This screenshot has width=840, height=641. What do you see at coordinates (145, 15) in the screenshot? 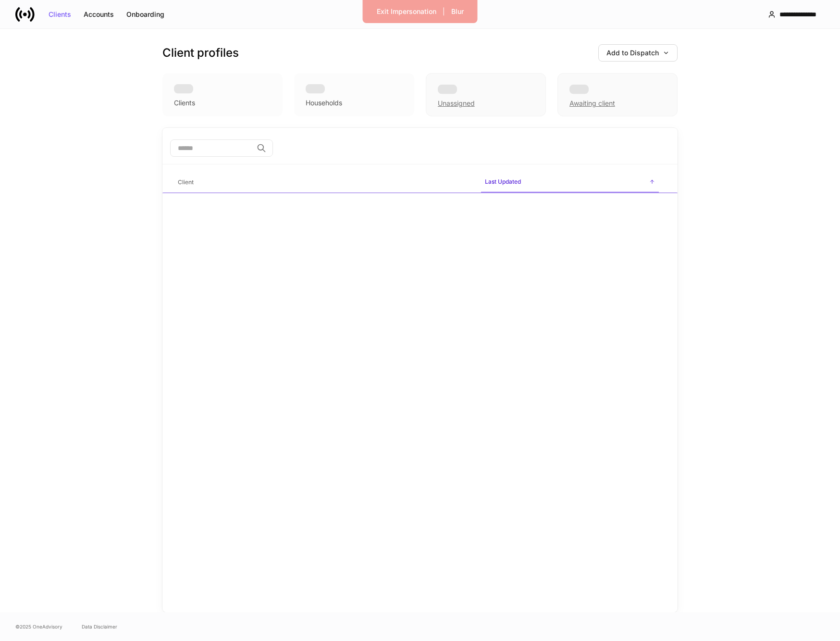
I see `div: Onboarding` at bounding box center [145, 15].